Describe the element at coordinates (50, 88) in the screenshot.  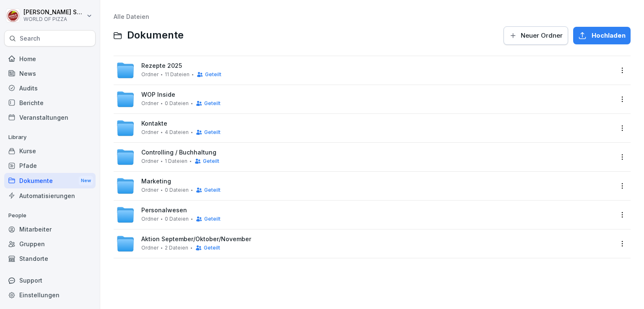
I see `a: Audits` at that location.